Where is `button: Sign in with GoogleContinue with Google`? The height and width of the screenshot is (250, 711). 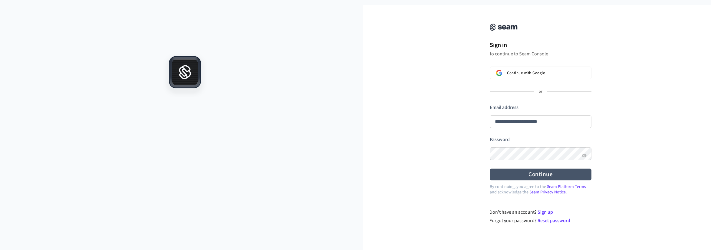
button: Sign in with GoogleContinue with Google is located at coordinates (540, 73).